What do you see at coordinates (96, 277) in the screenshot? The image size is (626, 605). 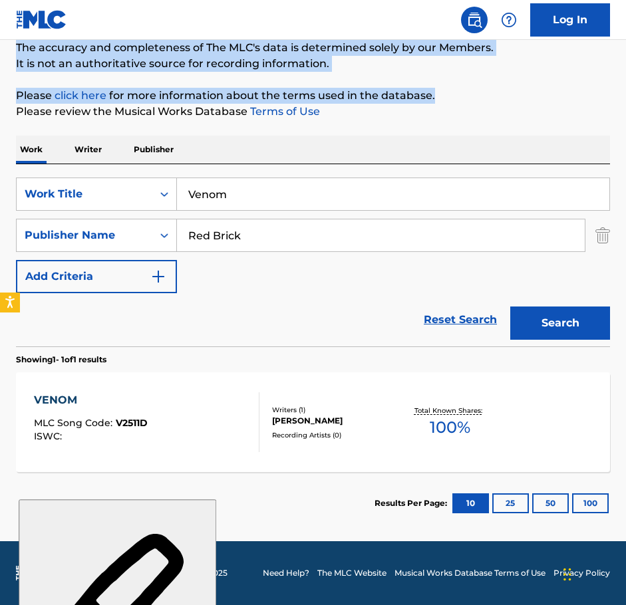 I see `button: Add Criteria` at bounding box center [96, 277].